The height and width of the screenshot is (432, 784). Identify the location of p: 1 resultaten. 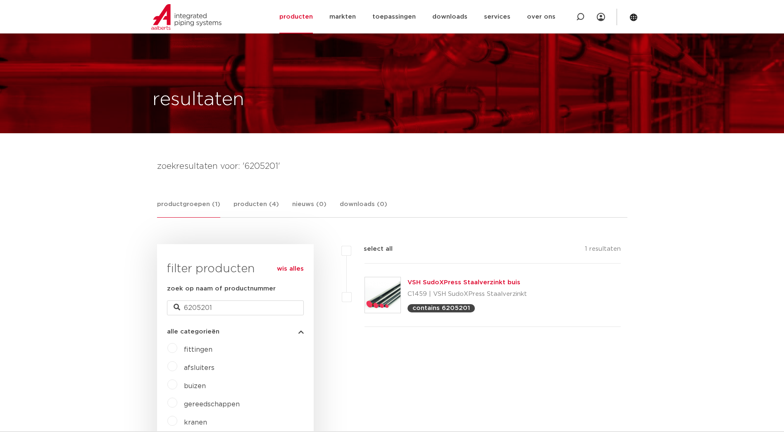
(603, 250).